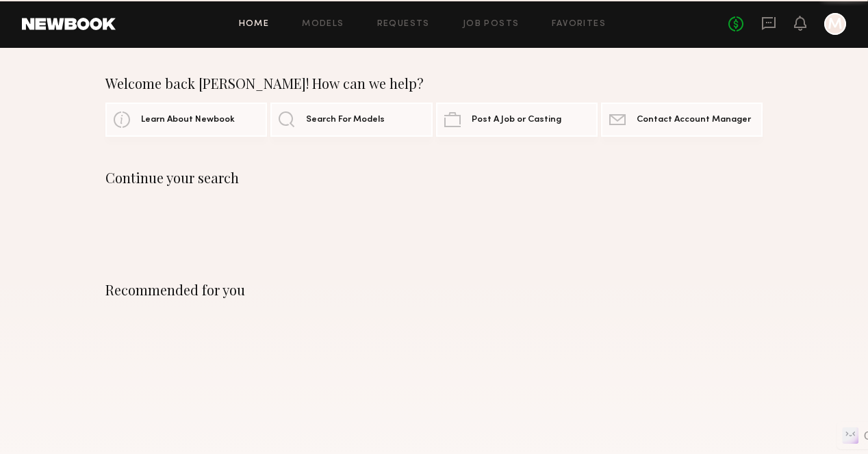 This screenshot has width=868, height=454. I want to click on a: Models, so click(323, 24).